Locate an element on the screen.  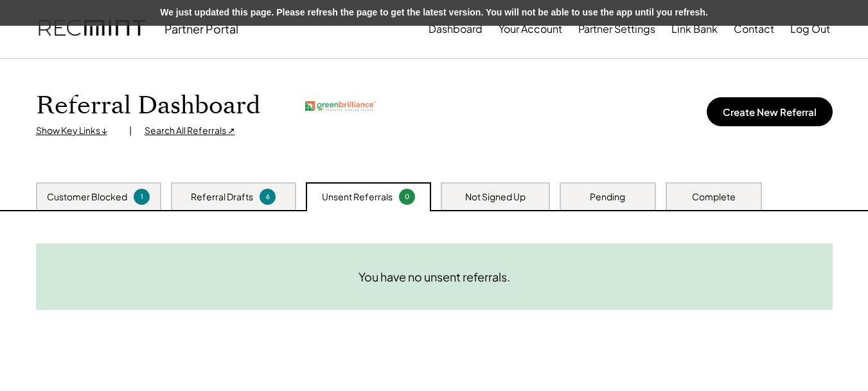
div: 6 is located at coordinates (267, 196).